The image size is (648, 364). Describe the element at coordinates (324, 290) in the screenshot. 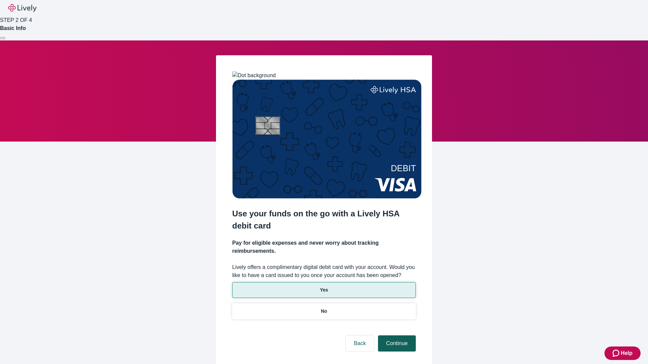

I see `button: Yes` at that location.